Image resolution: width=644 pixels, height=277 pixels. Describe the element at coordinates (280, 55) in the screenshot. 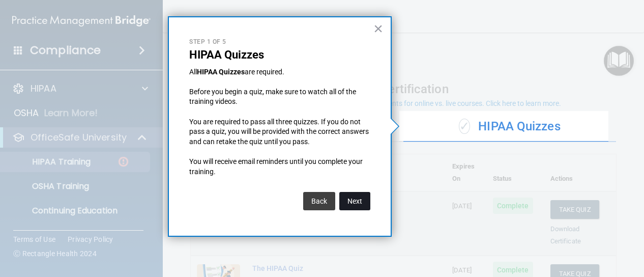

I see `p: HIPAA Quizzes` at that location.